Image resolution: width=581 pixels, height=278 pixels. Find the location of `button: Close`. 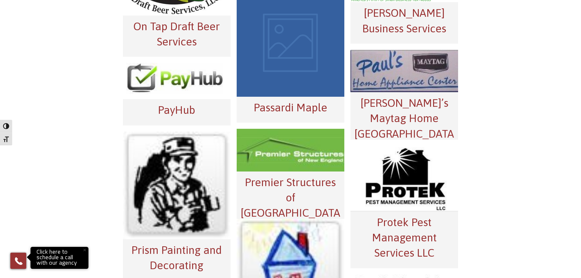

button: Close is located at coordinates (85, 250).